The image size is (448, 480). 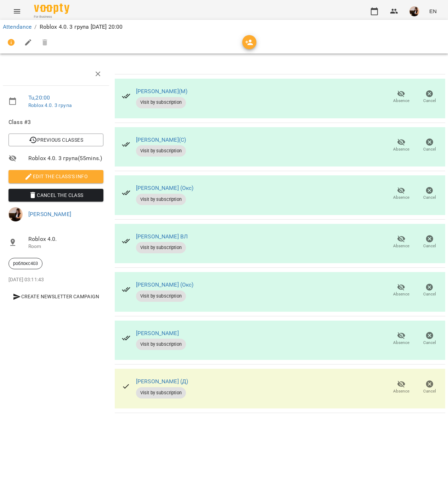 I want to click on span: Edit the class's Info, so click(x=56, y=176).